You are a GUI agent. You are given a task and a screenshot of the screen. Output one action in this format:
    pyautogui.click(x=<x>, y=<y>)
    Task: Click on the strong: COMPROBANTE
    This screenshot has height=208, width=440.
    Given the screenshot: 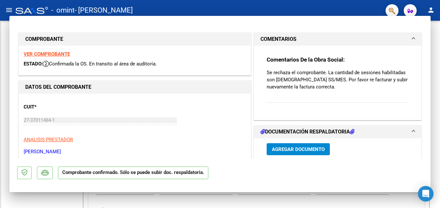 What is the action you would take?
    pyautogui.click(x=44, y=39)
    